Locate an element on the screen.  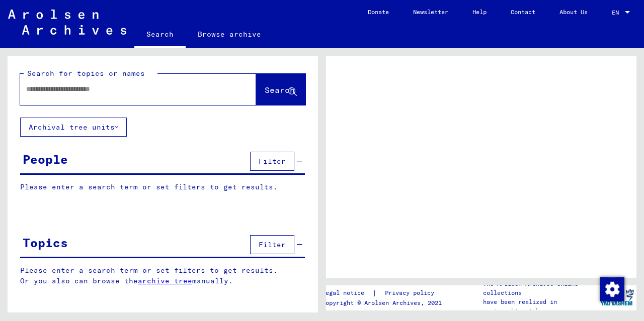
a: archive tree is located at coordinates (165, 281).